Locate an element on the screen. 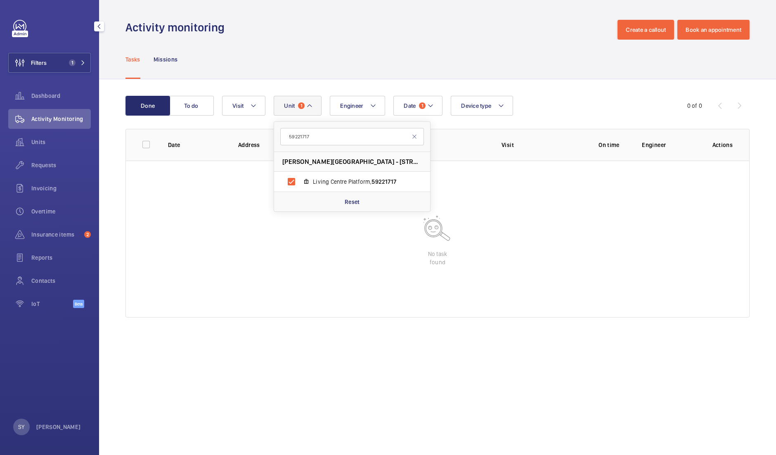 This screenshot has height=455, width=776. p: Address is located at coordinates (319, 145).